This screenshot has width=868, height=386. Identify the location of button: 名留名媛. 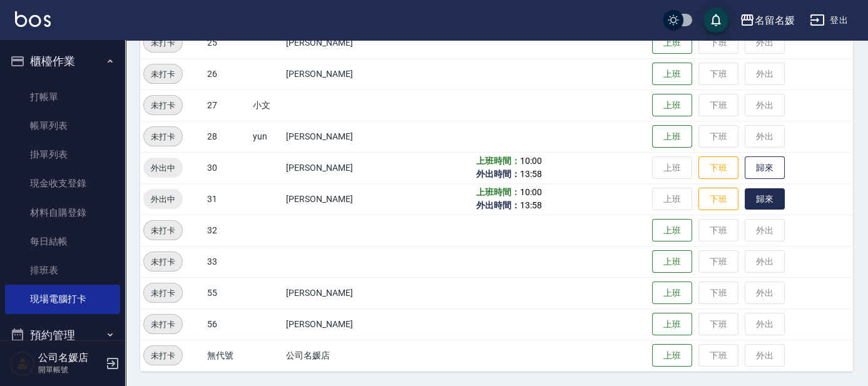
(767, 20).